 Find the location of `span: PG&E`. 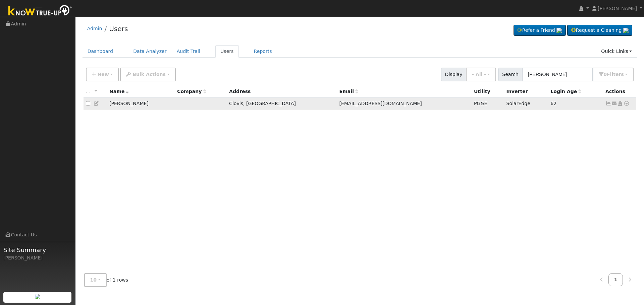

span: PG&E is located at coordinates (480, 103).